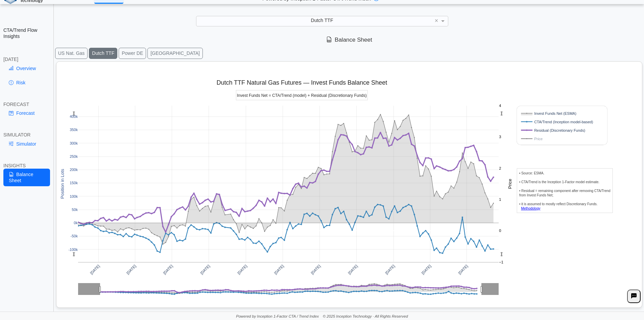 The width and height of the screenshot is (644, 320). I want to click on div: SIMULATOR, so click(27, 135).